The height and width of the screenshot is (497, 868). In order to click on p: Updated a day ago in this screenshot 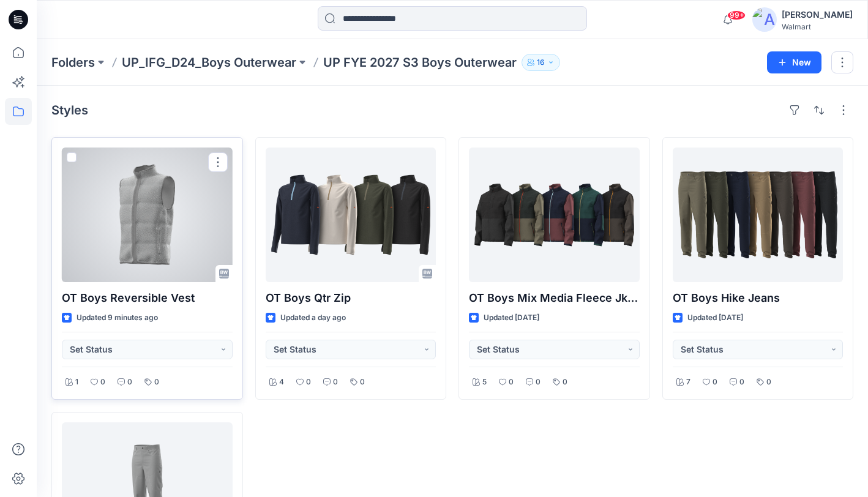, I will do `click(313, 318)`.